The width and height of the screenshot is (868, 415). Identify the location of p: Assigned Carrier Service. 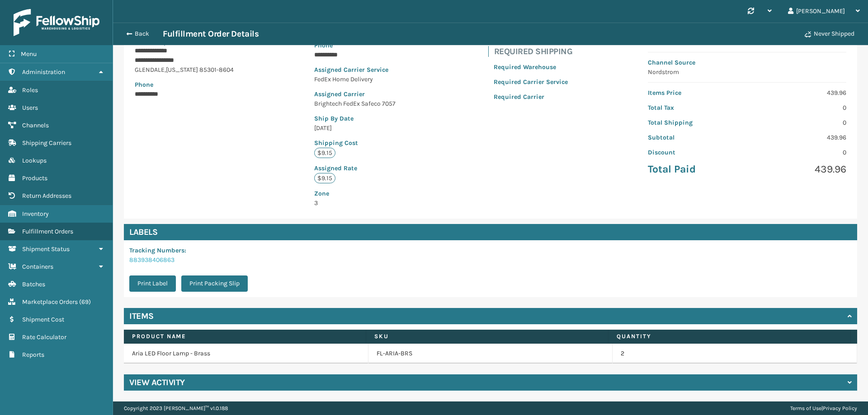
(363, 69).